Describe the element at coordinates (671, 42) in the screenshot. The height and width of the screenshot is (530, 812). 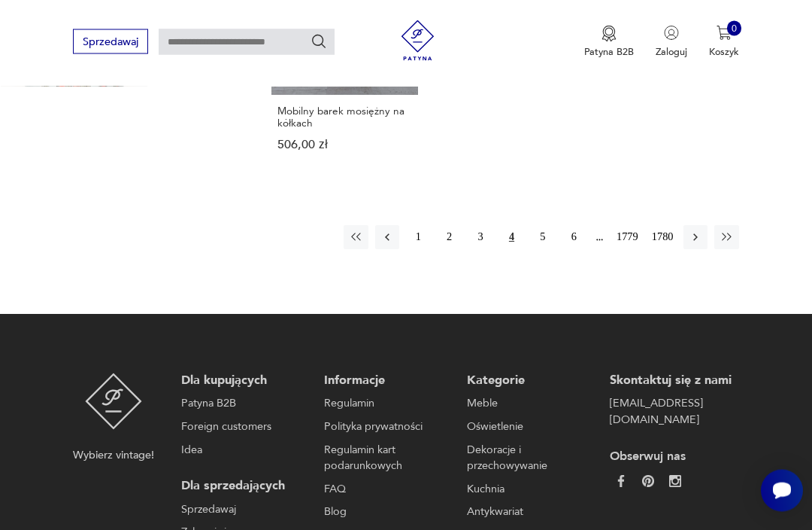
I see `button: Zaloguj` at that location.